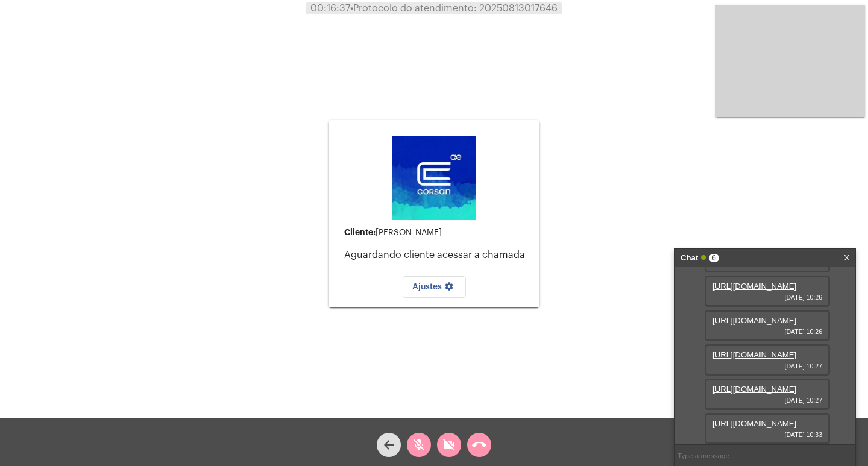  What do you see at coordinates (714, 258) in the screenshot?
I see `span: 6` at bounding box center [714, 258].